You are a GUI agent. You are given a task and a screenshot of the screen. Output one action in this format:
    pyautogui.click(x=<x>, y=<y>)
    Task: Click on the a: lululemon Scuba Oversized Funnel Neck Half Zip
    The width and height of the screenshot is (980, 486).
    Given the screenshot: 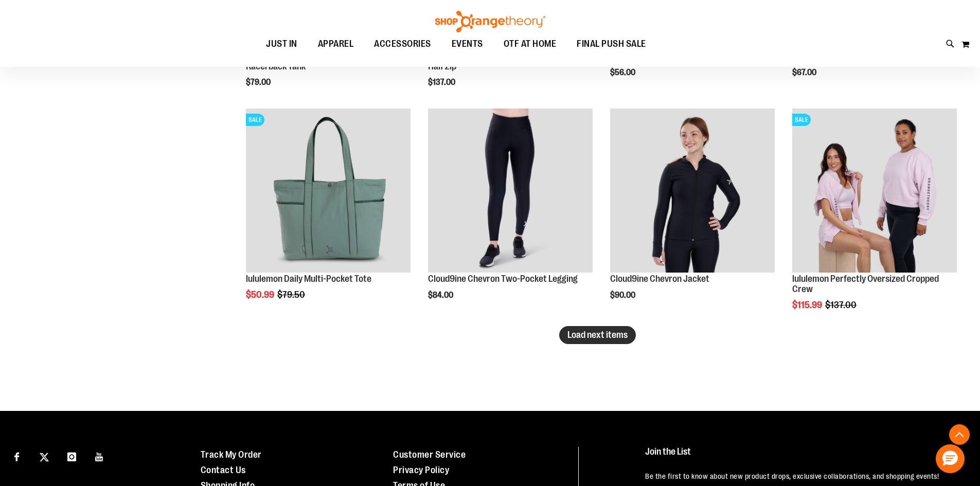 What is the action you would take?
    pyautogui.click(x=502, y=61)
    